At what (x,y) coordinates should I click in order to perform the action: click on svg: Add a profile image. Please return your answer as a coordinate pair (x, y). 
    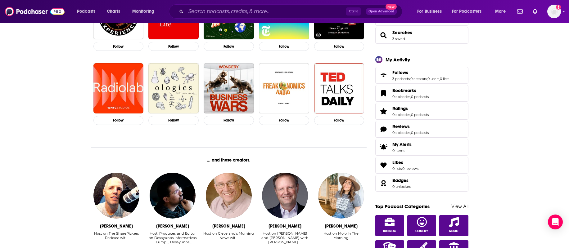
    Looking at the image, I should click on (558, 7).